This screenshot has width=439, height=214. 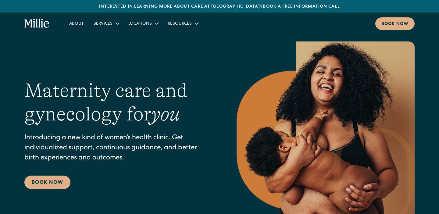 What do you see at coordinates (301, 7) in the screenshot?
I see `a: Book a free information call` at bounding box center [301, 7].